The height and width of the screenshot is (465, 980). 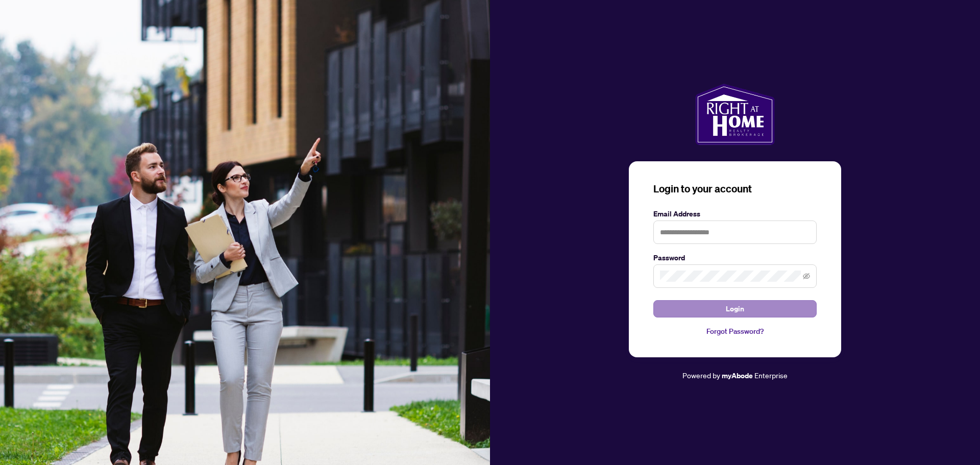 What do you see at coordinates (735, 309) in the screenshot?
I see `span: Login` at bounding box center [735, 309].